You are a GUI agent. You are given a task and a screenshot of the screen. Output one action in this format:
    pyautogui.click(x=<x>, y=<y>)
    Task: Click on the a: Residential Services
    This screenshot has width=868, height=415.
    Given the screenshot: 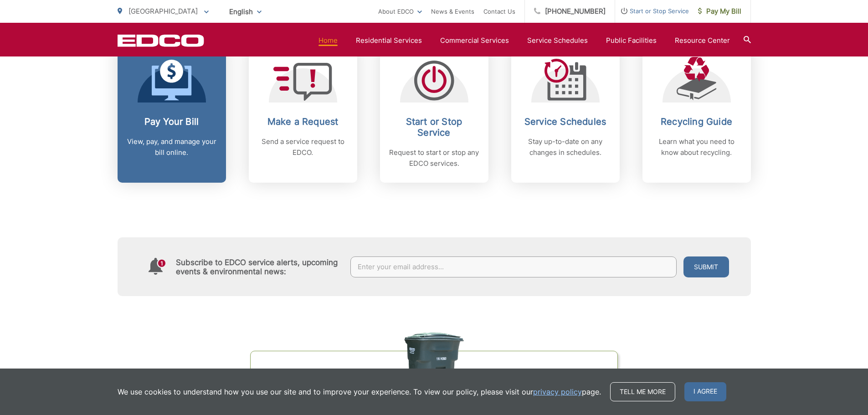 What is the action you would take?
    pyautogui.click(x=388, y=41)
    